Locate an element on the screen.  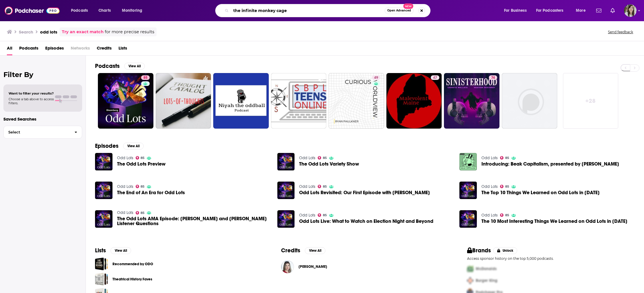
button: Send feedback is located at coordinates (621, 32).